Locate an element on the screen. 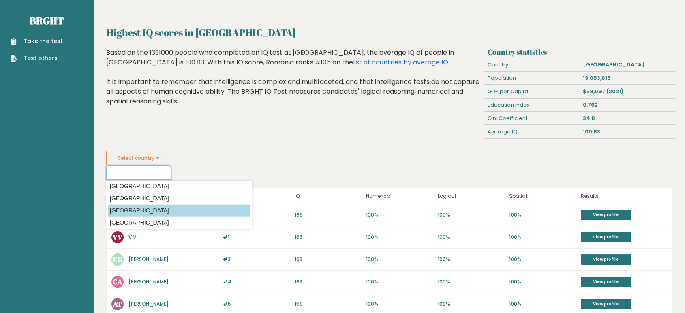 Image resolution: width=685 pixels, height=313 pixels. div: 34.8 is located at coordinates (627, 118).